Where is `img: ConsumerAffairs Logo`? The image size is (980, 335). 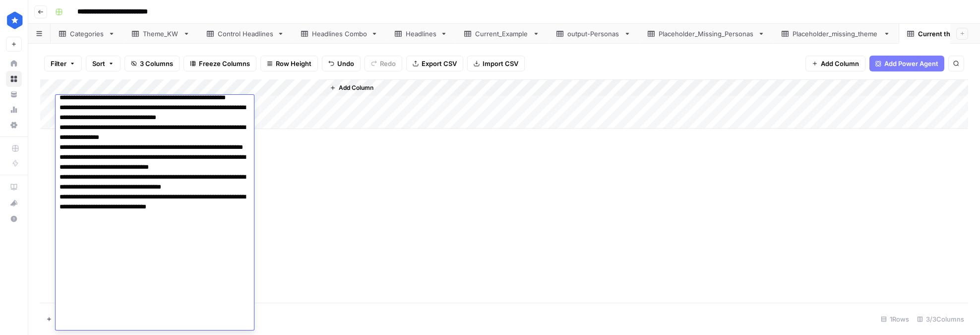
img: ConsumerAffairs Logo is located at coordinates (15, 21).